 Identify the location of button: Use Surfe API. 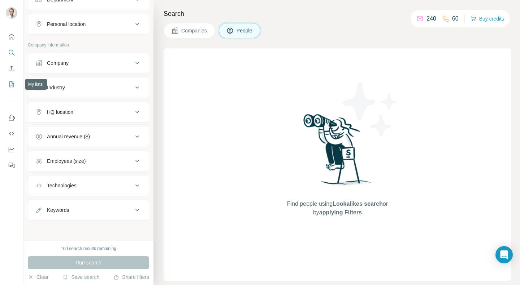
(12, 134).